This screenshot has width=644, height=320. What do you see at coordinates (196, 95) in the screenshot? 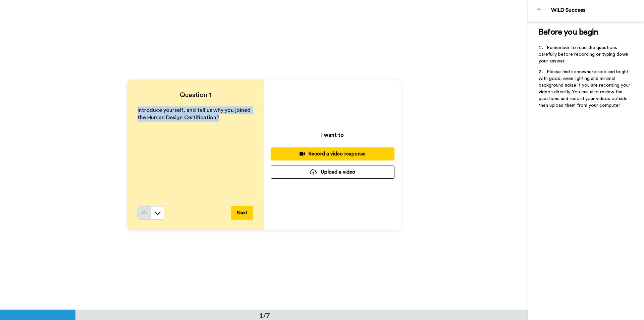
I see `h4: Question 1` at bounding box center [196, 95].